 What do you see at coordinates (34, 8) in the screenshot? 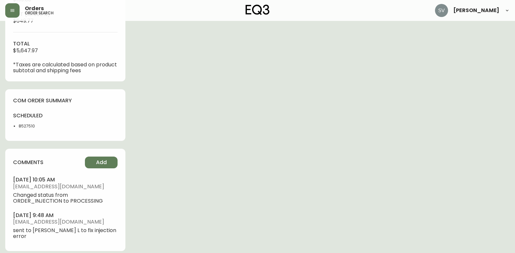
I see `span: Orders` at bounding box center [34, 8].